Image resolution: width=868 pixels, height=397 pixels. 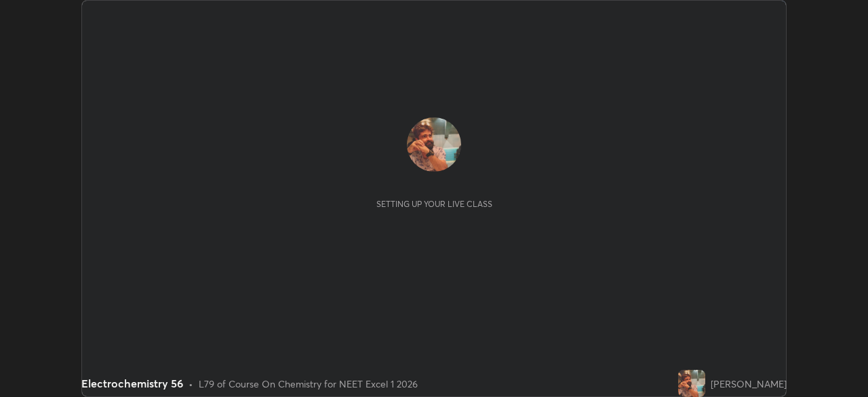 What do you see at coordinates (434, 204) in the screenshot?
I see `div: Setting up your live class` at bounding box center [434, 204].